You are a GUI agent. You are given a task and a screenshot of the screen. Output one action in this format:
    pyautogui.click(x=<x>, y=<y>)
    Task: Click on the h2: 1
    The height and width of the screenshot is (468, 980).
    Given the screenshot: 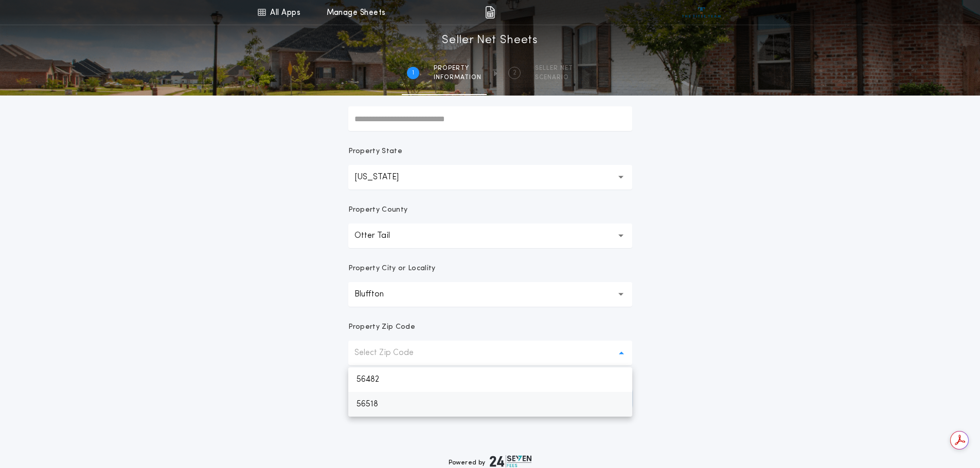 What is the action you would take?
    pyautogui.click(x=413, y=73)
    